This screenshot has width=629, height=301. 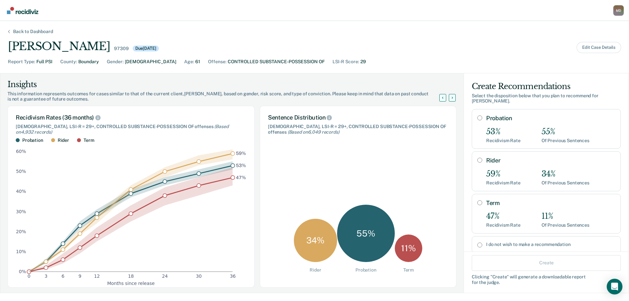 What do you see at coordinates (566, 174) in the screenshot?
I see `div: 34%` at bounding box center [566, 174].